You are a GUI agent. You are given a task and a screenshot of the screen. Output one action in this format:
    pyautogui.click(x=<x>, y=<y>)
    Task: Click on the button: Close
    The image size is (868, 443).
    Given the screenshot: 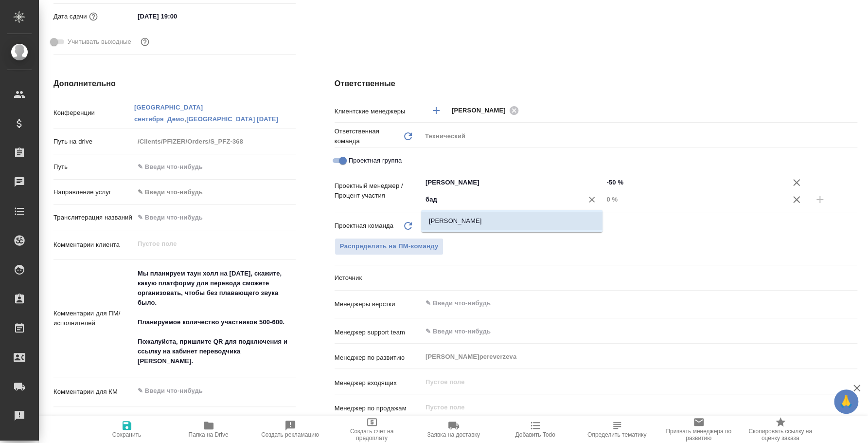 What is the action you would take?
    pyautogui.click(x=598, y=200)
    